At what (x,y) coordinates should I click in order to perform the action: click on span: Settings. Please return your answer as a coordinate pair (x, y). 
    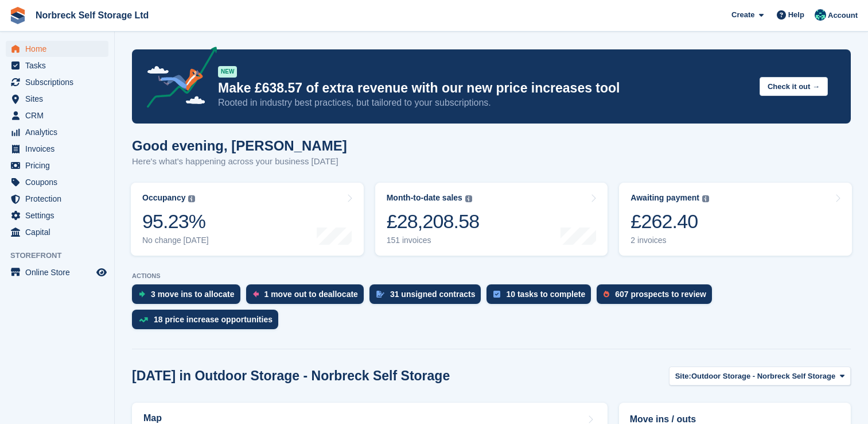
    Looking at the image, I should click on (60, 216).